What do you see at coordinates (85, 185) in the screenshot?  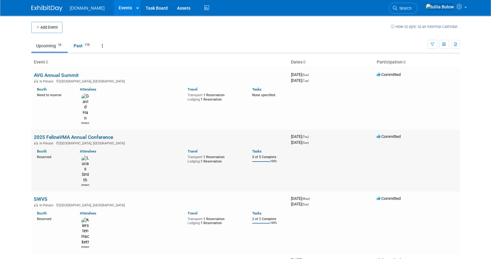 I see `div: Lucas Smith` at bounding box center [85, 185].